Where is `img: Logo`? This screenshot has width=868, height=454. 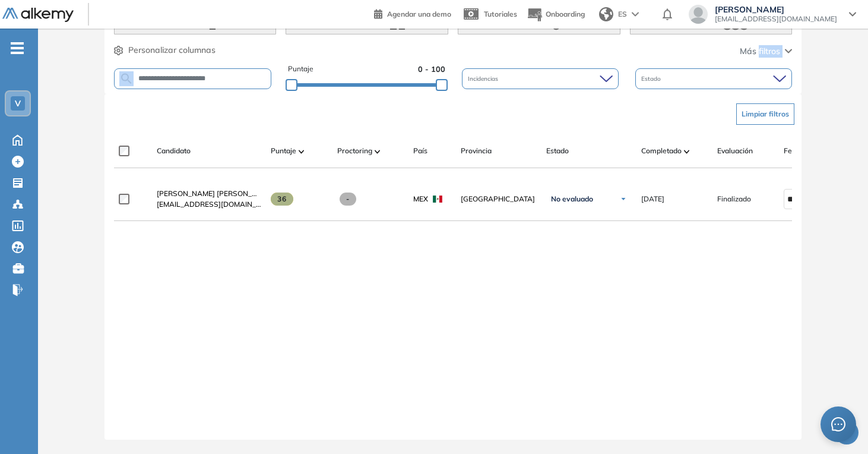 img: Logo is located at coordinates (38, 15).